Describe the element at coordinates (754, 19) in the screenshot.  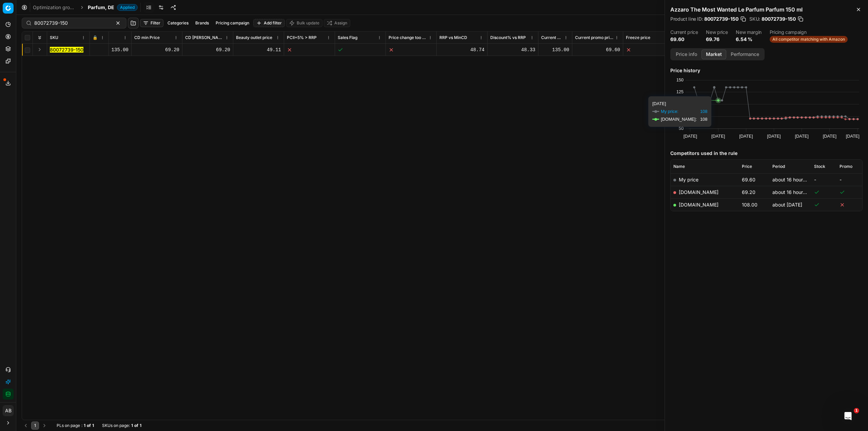
I see `span: SKU :` at that location.